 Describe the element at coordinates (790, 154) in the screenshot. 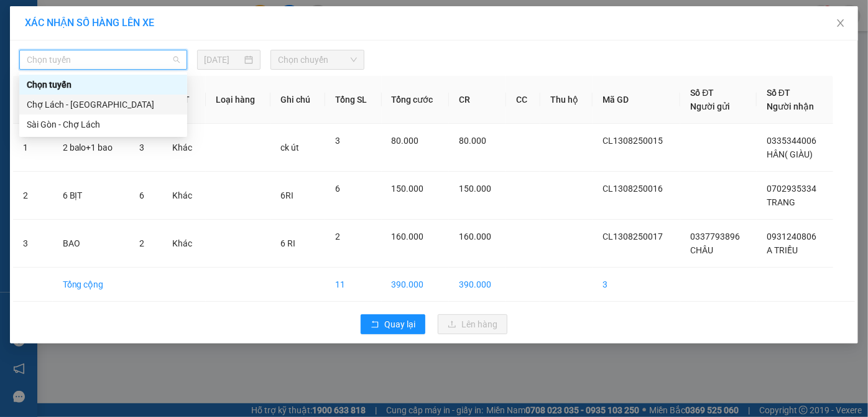

I see `span: HÂN( GIÀU)` at that location.